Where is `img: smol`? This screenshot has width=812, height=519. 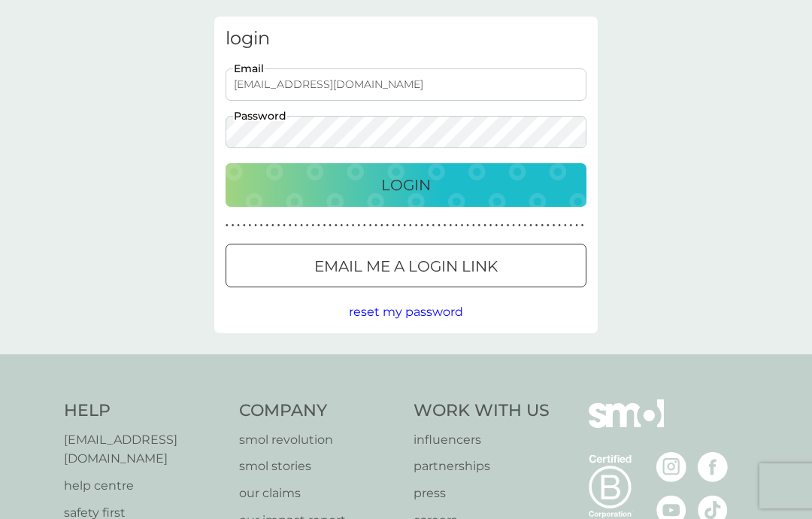
img: smol is located at coordinates (626, 425).